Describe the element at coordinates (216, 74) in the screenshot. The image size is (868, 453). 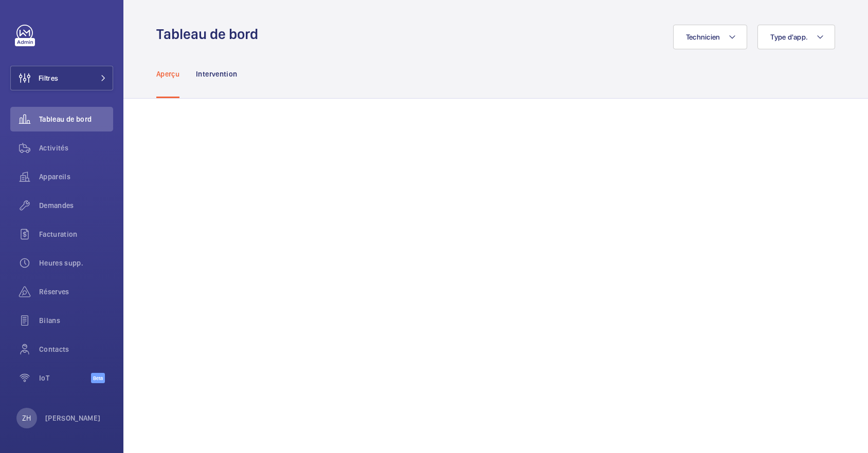
I see `p: Intervention` at that location.